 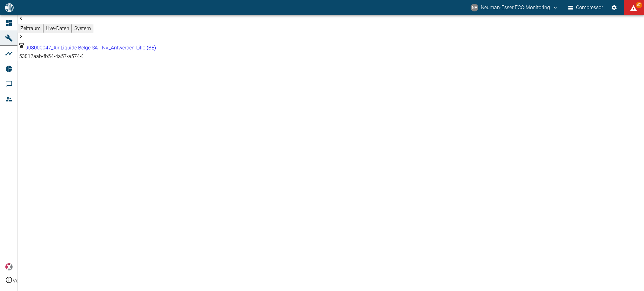 I want to click on button: fcc-monitoring@neuman-esser.com, so click(x=515, y=8).